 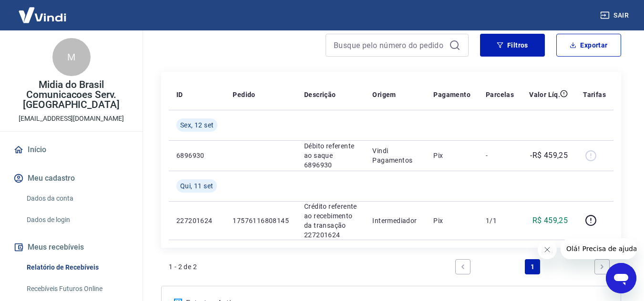 What do you see at coordinates (395, 156) in the screenshot?
I see `p: Vindi Pagamentos` at bounding box center [395, 156].